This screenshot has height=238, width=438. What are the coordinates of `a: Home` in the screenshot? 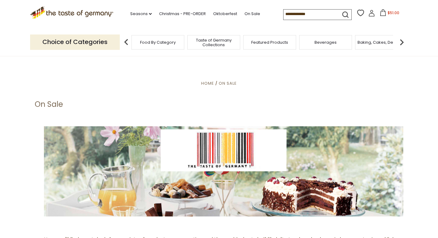 It's located at (208, 83).